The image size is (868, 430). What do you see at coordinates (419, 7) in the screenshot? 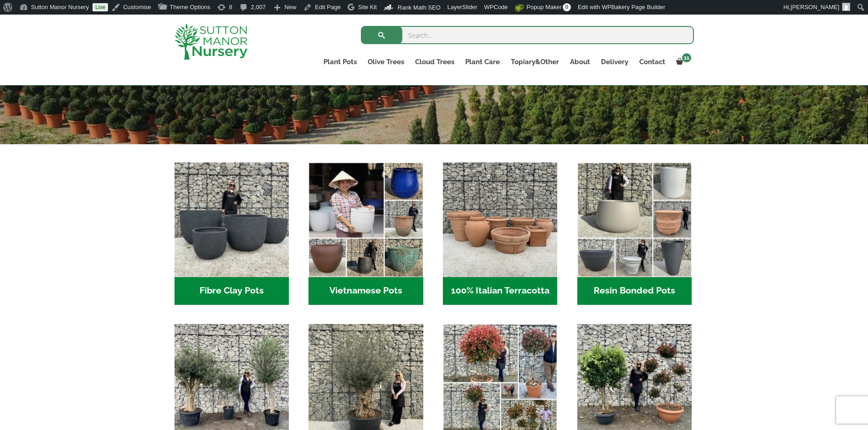
I see `span: Rank Math SEO` at bounding box center [419, 7].